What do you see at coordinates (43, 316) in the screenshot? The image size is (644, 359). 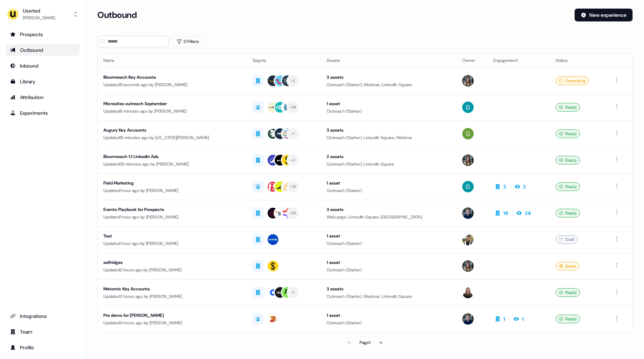 I see `a: Go to integrations` at bounding box center [43, 316].